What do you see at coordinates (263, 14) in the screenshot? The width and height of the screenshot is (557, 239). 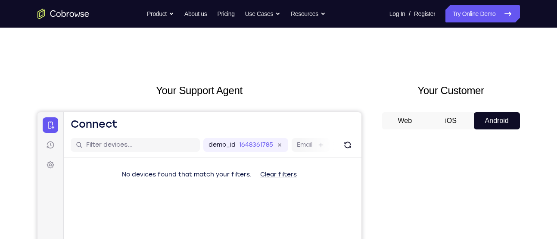 I see `button: Use Cases` at bounding box center [263, 14].